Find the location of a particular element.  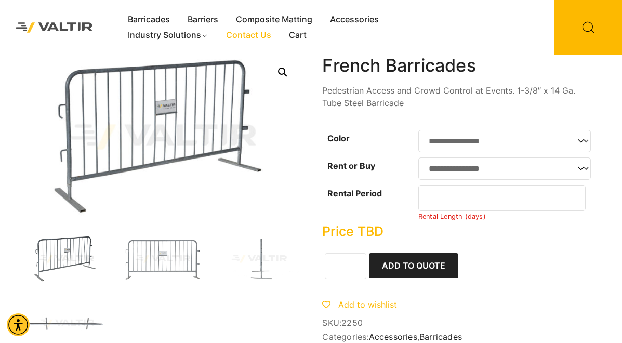

span: SKU: is located at coordinates (459, 323).